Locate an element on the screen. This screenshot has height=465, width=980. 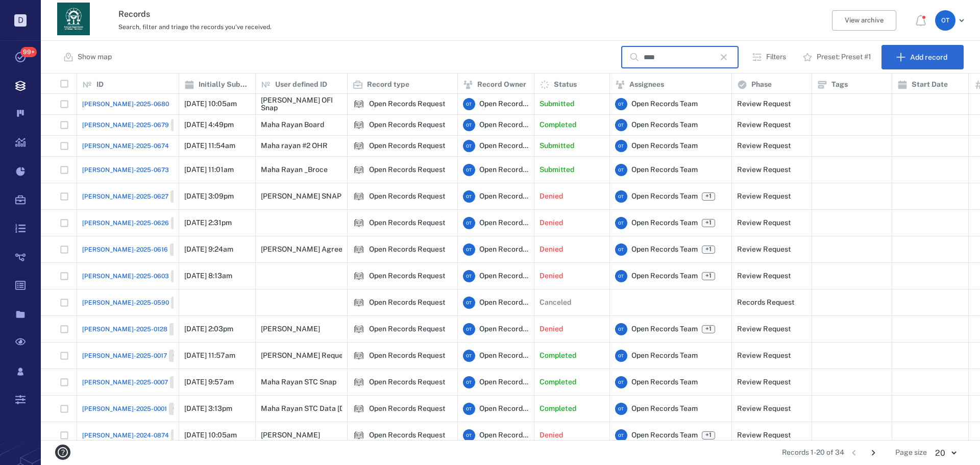
nav: pagination navigation is located at coordinates (864, 453).